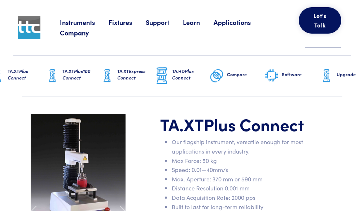 The height and width of the screenshot is (211, 364). I want to click on a: TA.HDPlus Connect, so click(182, 76).